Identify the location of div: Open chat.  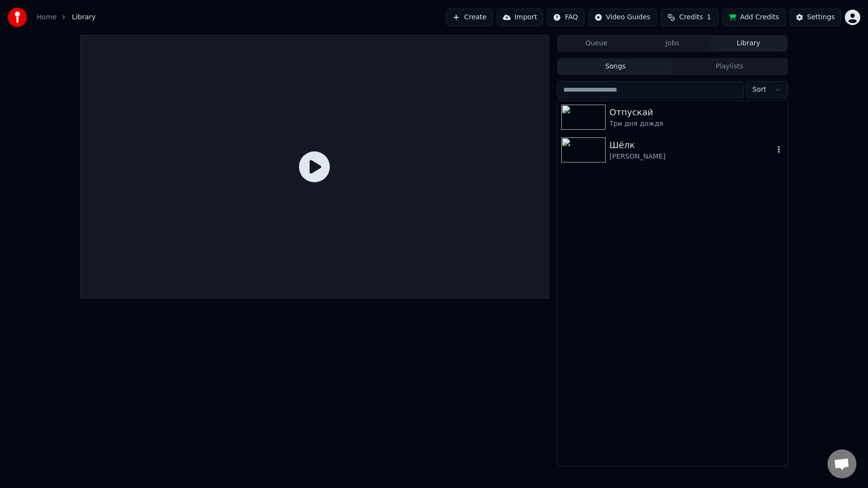
(842, 464).